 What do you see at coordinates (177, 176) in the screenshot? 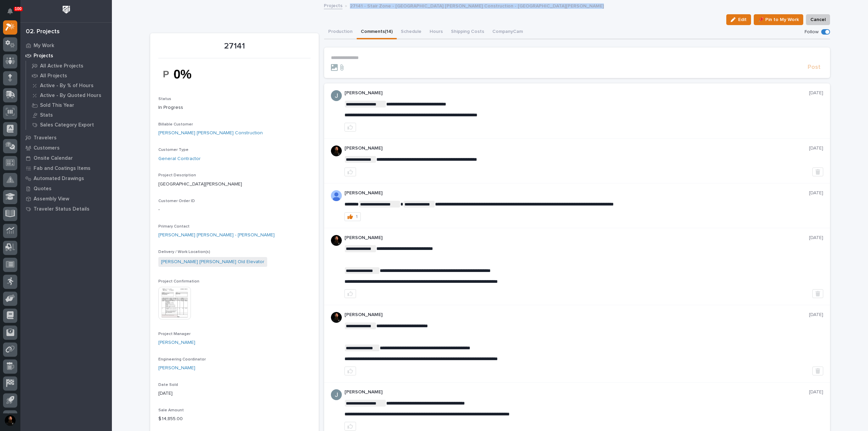
I see `span: Project Description` at bounding box center [177, 176].